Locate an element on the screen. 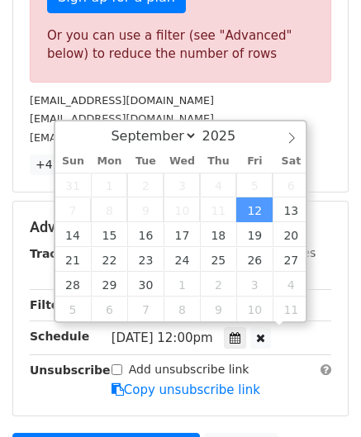  span: September 22, 2025 is located at coordinates (109, 260).